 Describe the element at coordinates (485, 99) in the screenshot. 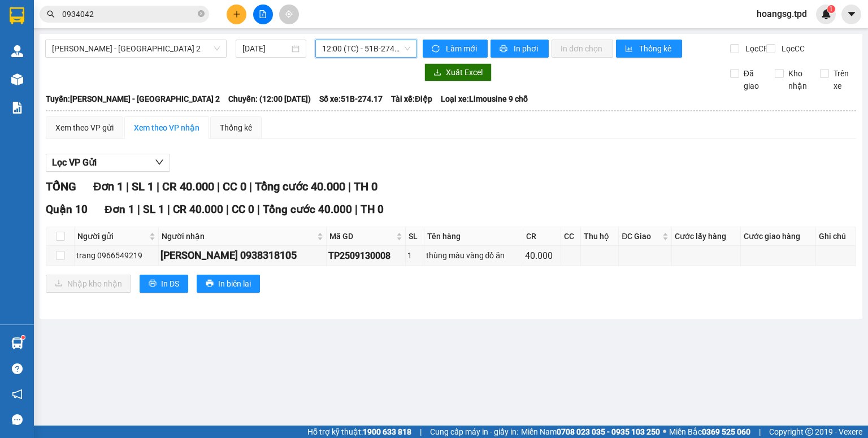

I see `span: Loại xe: Limousine 9 chỗ` at that location.